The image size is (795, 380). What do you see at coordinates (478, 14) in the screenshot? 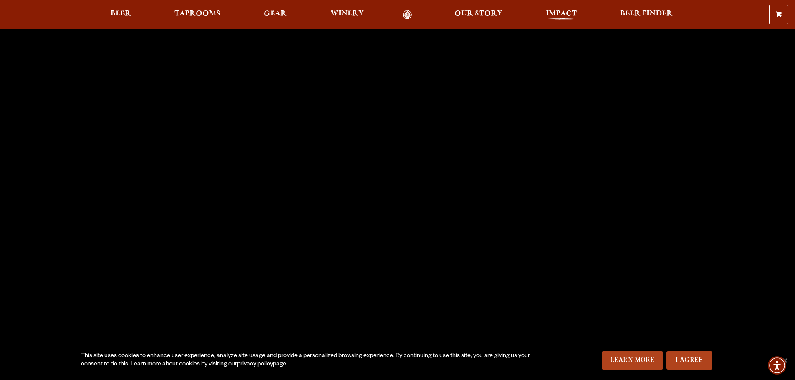
I see `span: Our Story` at bounding box center [478, 14].